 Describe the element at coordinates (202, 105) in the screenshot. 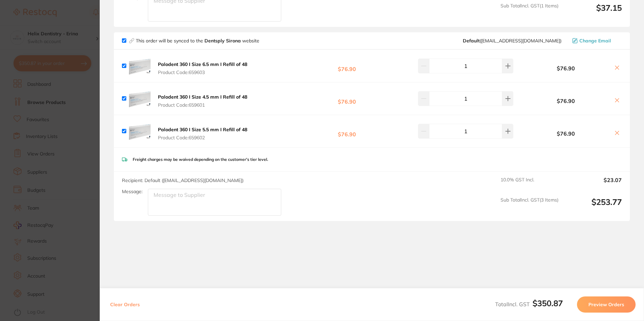

I see `span: Product Code: 659601` at that location.